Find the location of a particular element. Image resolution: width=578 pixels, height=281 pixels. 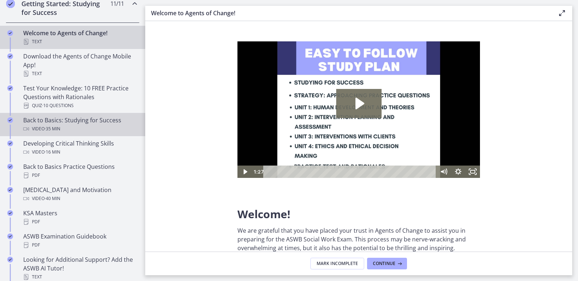

button: Mute is located at coordinates (206, 130).